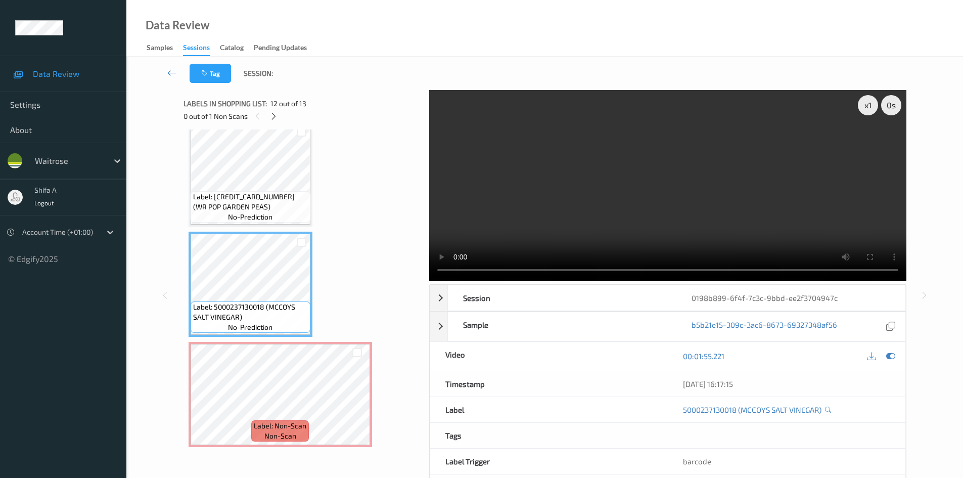 This screenshot has width=963, height=478. What do you see at coordinates (280, 436) in the screenshot?
I see `span: non-scan` at bounding box center [280, 436].